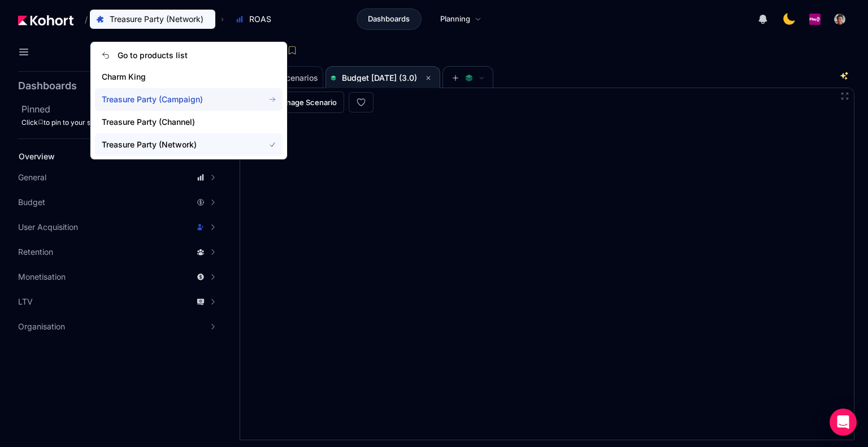  I want to click on a: Planning, so click(461, 19).